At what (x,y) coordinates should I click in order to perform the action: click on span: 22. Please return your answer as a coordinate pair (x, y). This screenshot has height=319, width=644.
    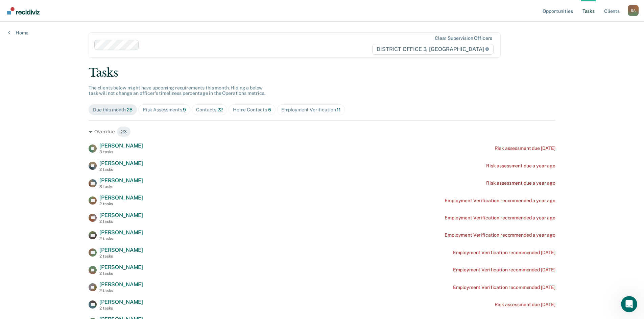
    Looking at the image, I should click on (220, 110).